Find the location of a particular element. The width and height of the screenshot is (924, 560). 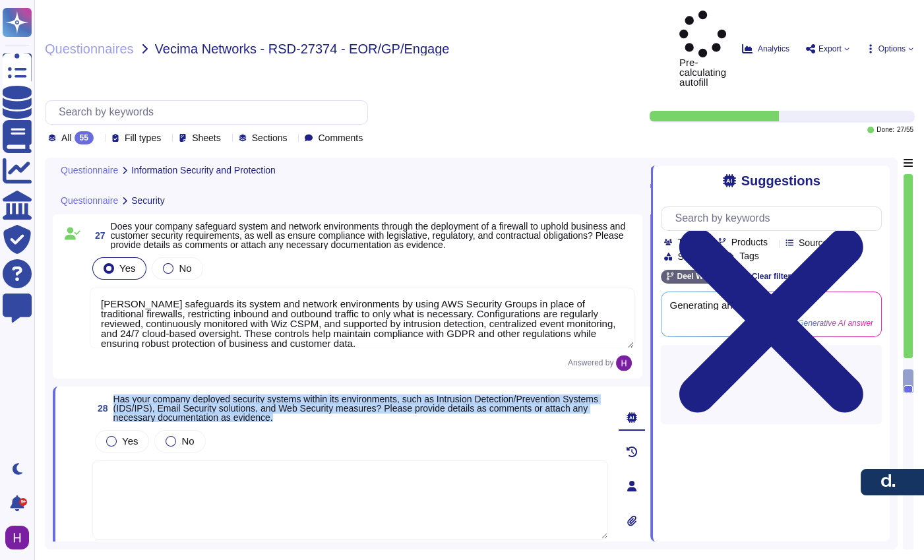

div: 9+ is located at coordinates (23, 502).